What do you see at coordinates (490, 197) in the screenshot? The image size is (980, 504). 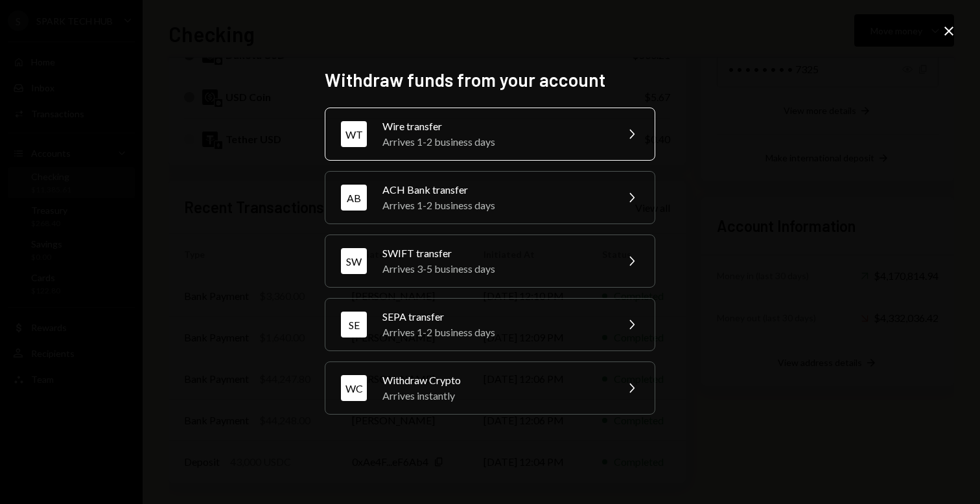 I see `button: ABACH Bank transferArrives 1-2 business days` at bounding box center [490, 197].